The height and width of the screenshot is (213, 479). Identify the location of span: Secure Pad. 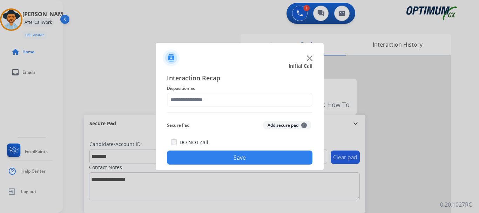
(178, 125).